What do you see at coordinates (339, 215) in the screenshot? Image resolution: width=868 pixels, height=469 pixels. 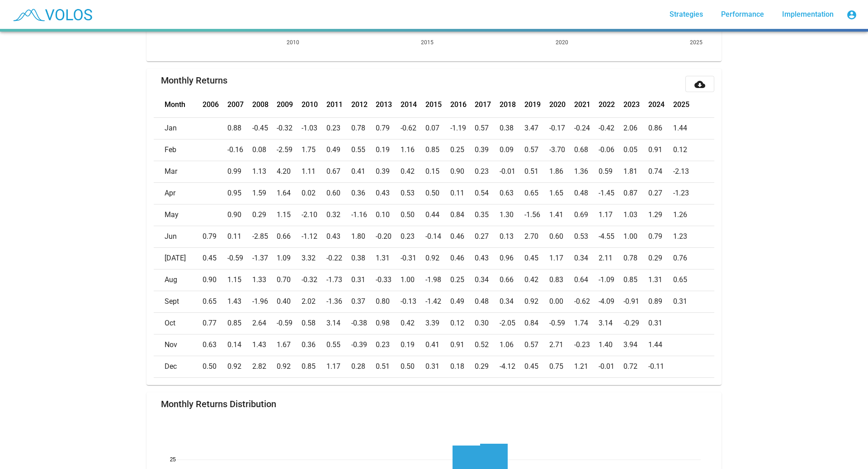 I see `td: 0.32` at bounding box center [339, 215].